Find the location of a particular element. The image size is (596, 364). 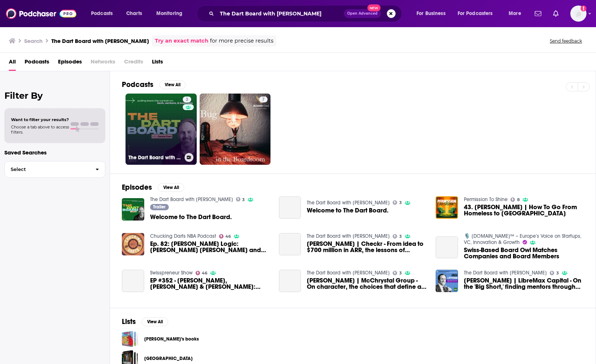

img: Greg Lippmann | LibreMax Capital - On the 'Big Short,' finding mentors through hard work, and und... is located at coordinates (447, 281).